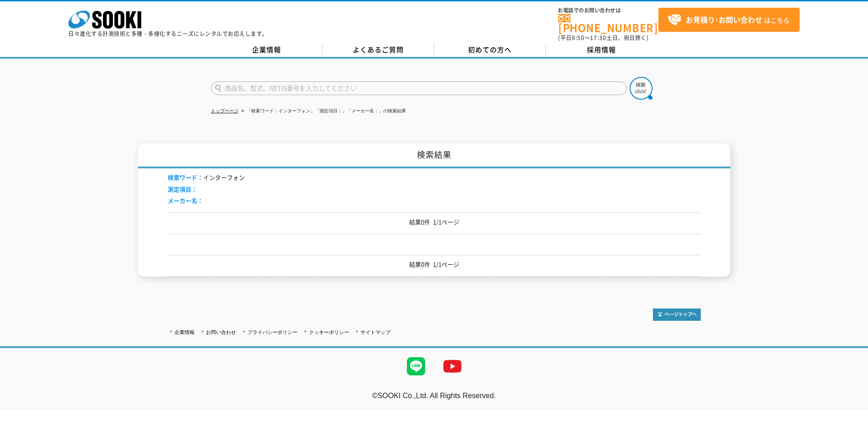  I want to click on a: お問い合わせ, so click(221, 332).